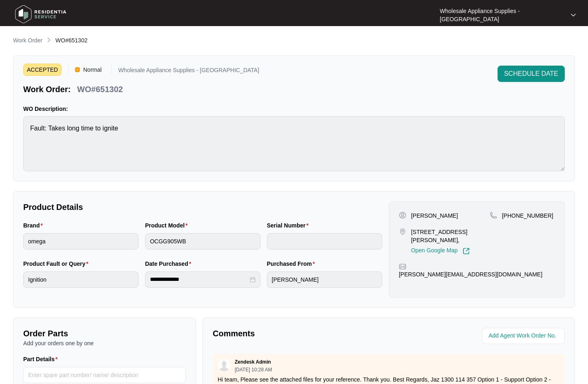 This screenshot has height=384, width=588. I want to click on p: WO Description:, so click(294, 109).